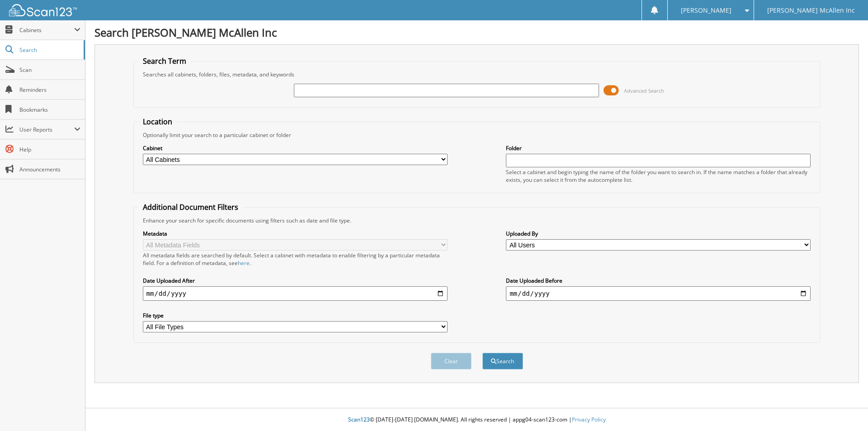 The height and width of the screenshot is (431, 868). Describe the element at coordinates (295, 315) in the screenshot. I see `label: File type` at that location.